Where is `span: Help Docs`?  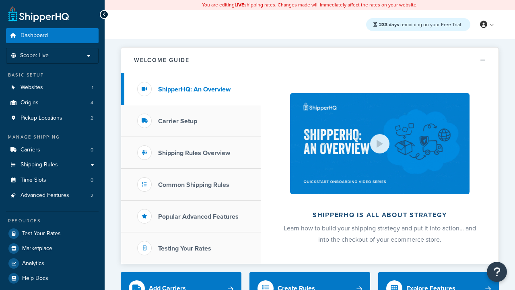 span: Help Docs is located at coordinates (35, 278).